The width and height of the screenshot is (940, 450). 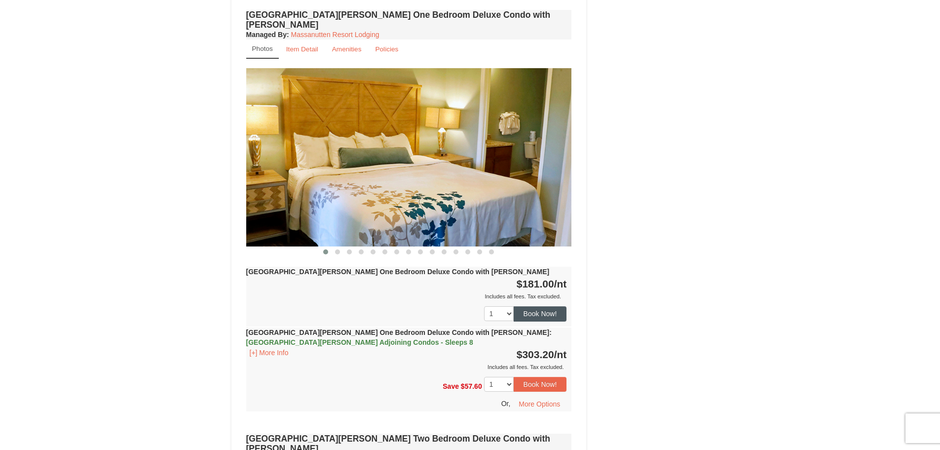 What do you see at coordinates (542, 283) in the screenshot?
I see `strong: $181.00` at bounding box center [542, 283].